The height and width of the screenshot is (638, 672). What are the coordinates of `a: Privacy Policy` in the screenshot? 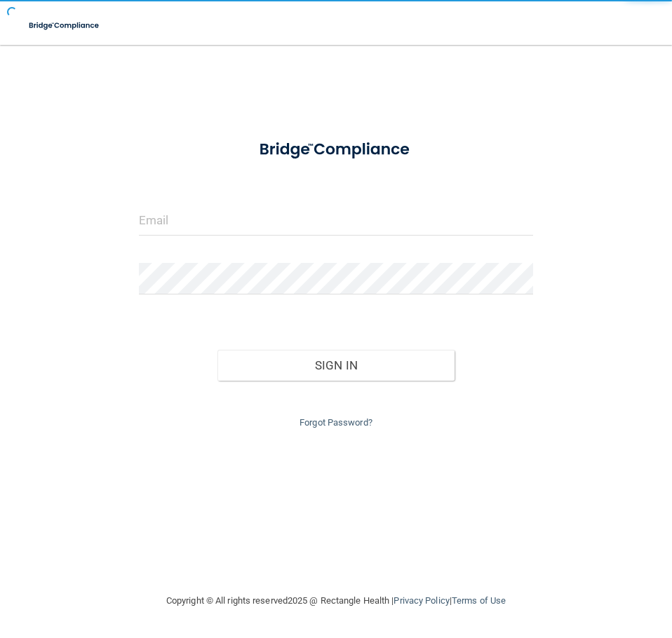 It's located at (421, 600).